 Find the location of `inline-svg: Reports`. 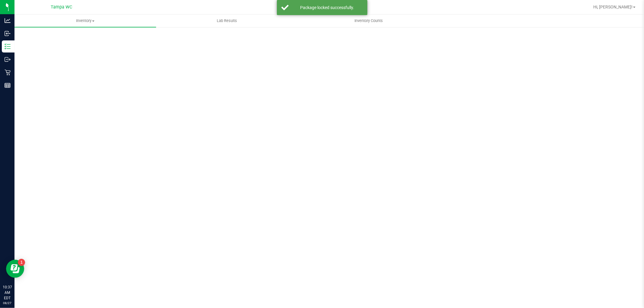

inline-svg: Reports is located at coordinates (7, 86).